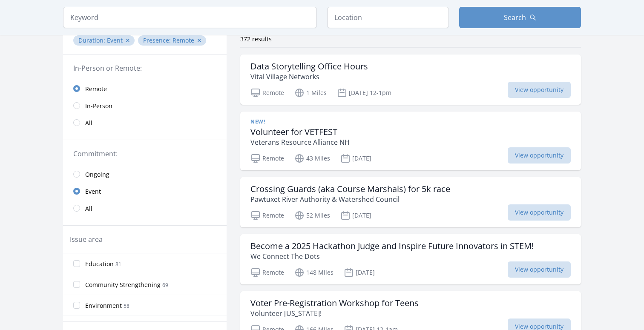  What do you see at coordinates (410, 202) in the screenshot?
I see `a: Crossing Guards (aka Course Marshals) for 5k race Pawtuxet River Authority & Watershed Council Re...` at bounding box center [410, 202].